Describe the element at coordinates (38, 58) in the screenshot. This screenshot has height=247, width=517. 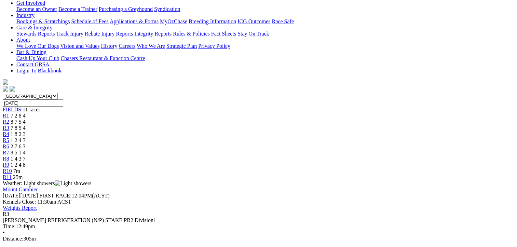
I see `a: Cash Up Your Club` at that location.